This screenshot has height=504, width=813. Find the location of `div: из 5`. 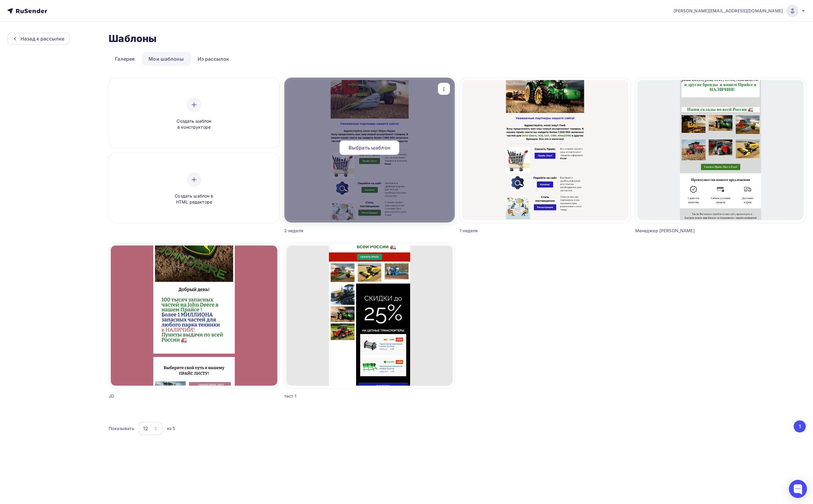

div: из 5 is located at coordinates (171, 429).